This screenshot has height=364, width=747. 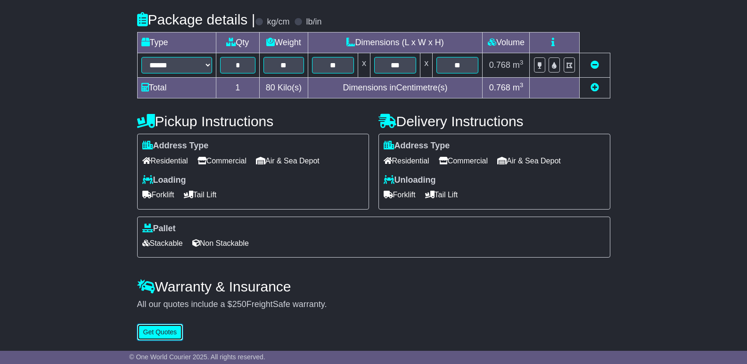 I want to click on span: © One World Courier 2025. All rights reserved., so click(x=197, y=357).